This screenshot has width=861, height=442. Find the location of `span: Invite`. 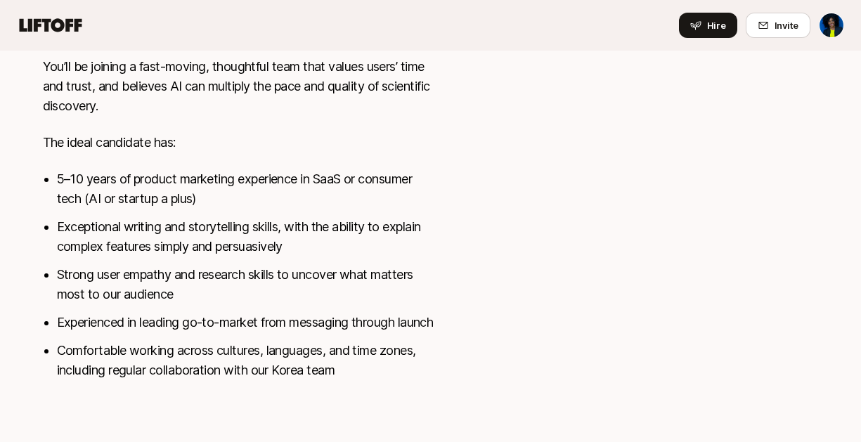

span: Invite is located at coordinates (786, 25).